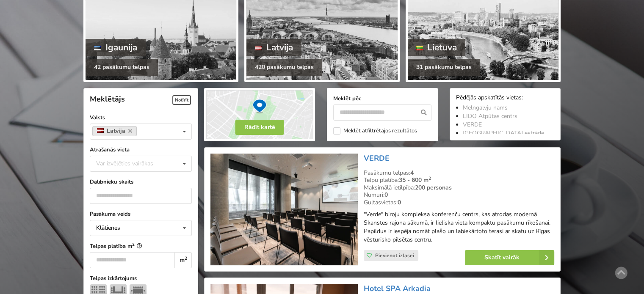  I want to click on div: 420 pasākumu telpas, so click(284, 67).